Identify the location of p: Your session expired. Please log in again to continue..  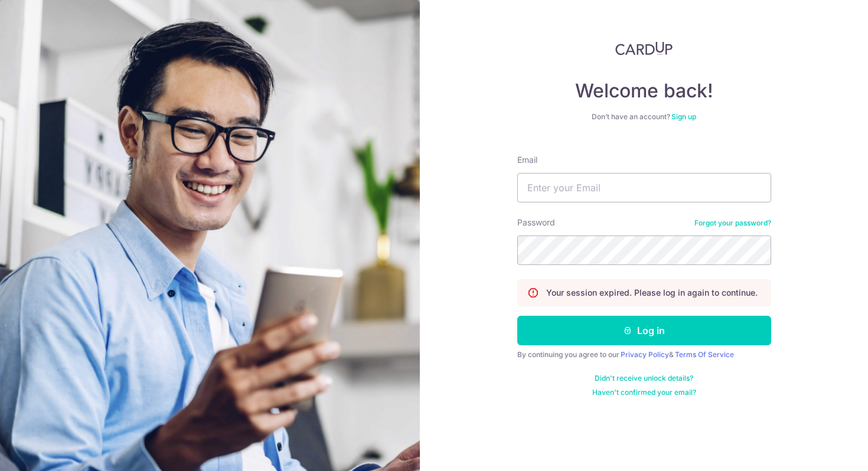
(652, 293).